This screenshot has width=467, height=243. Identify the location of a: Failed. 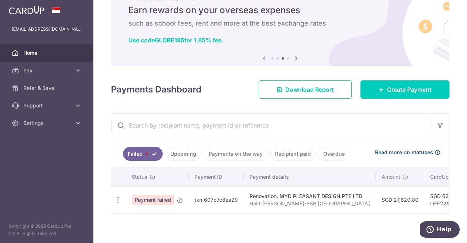
(143, 154).